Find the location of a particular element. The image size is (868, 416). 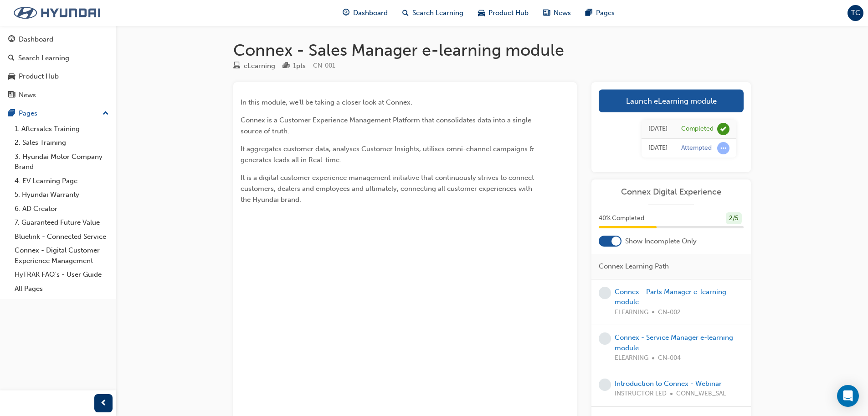

a: 2. Sales Training is located at coordinates (62, 143).